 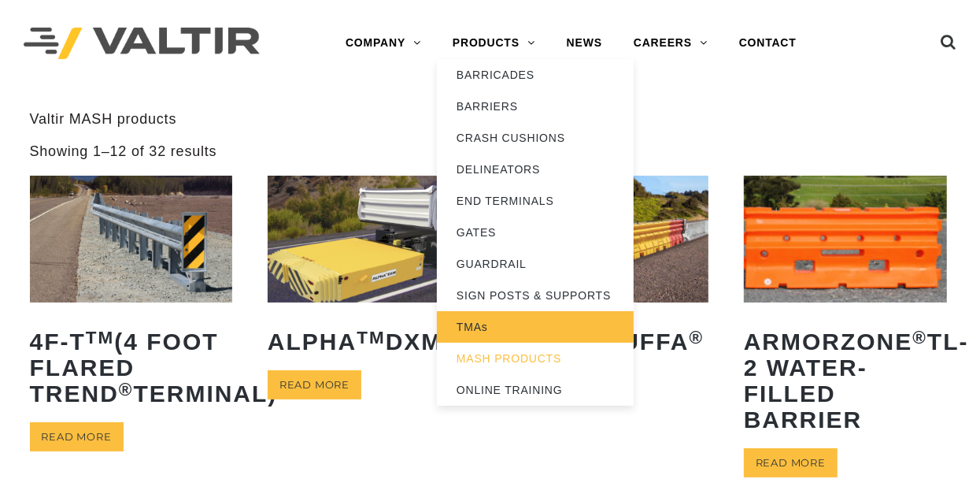 I want to click on a: Read more about “4F-TTM (4 Foot Flared TREND® Terminal)”, so click(x=76, y=436).